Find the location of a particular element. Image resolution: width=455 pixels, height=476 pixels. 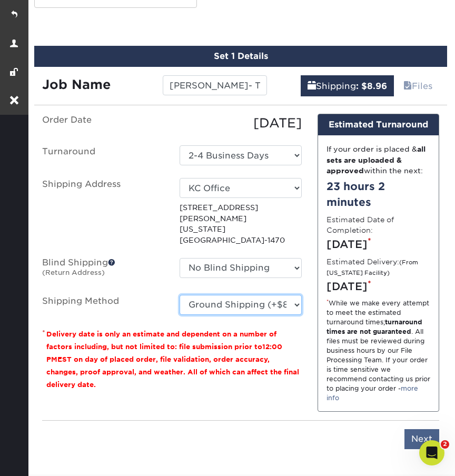

a: Files is located at coordinates (418, 86).